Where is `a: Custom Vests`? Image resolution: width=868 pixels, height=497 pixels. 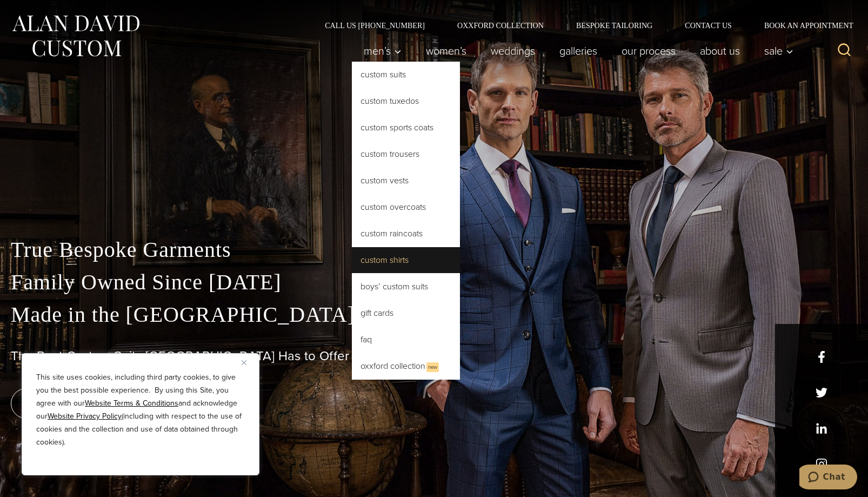
a: Custom Vests is located at coordinates (406, 180).